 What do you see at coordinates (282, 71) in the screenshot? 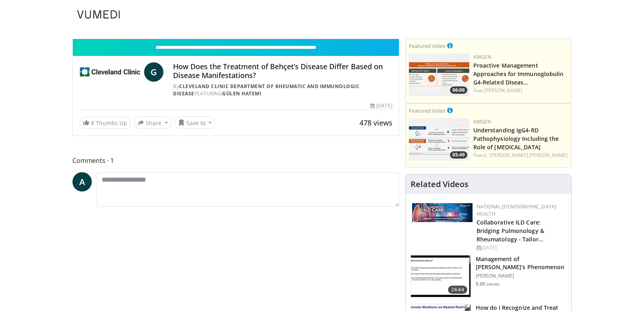
I see `h4: How Does the Treatment of Behçet’s Disease Differ Based on Disease Manifestations?` at bounding box center [282, 71].